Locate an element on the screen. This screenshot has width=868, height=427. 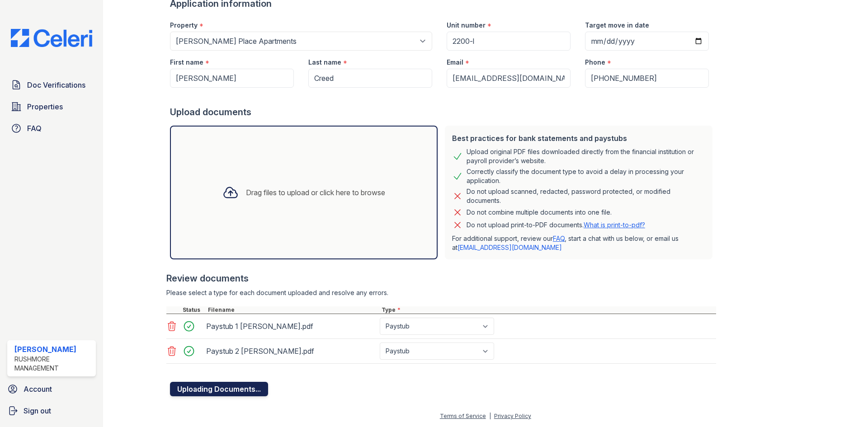
a: Sign out is located at coordinates (52, 411).